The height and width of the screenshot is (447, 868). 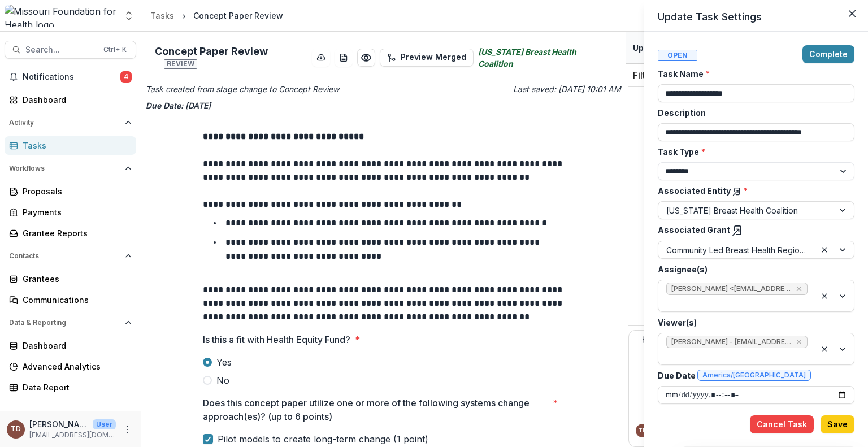 I want to click on label: Viewer(s), so click(x=753, y=323).